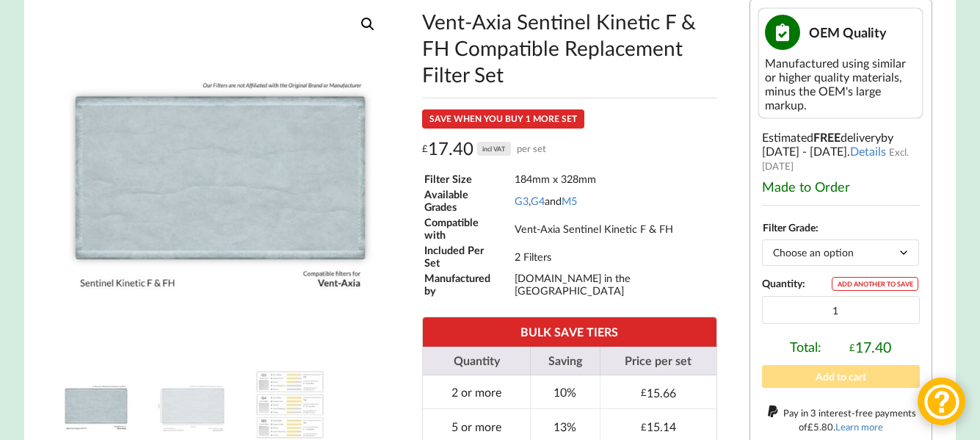 Image resolution: width=980 pixels, height=440 pixels. Describe the element at coordinates (789, 226) in the screenshot. I see `label: Filter Grade` at that location.